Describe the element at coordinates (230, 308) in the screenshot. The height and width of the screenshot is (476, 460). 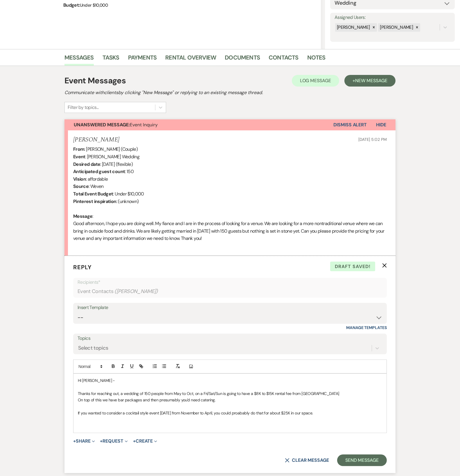
I see `div: Insert Template` at that location.